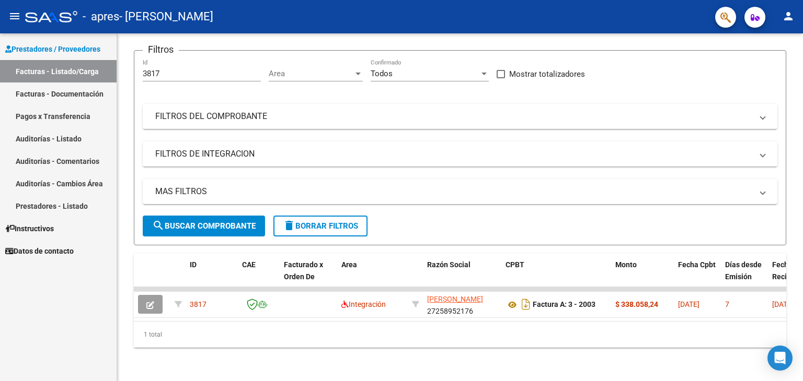 Image resolution: width=803 pixels, height=381 pixels. I want to click on span: Datos de contacto, so click(39, 251).